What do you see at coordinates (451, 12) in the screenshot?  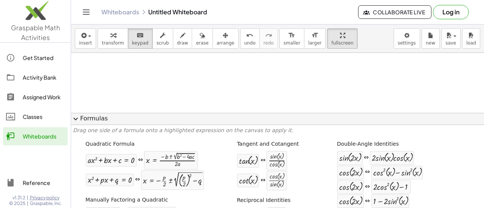 I see `button: Log in` at bounding box center [451, 12].